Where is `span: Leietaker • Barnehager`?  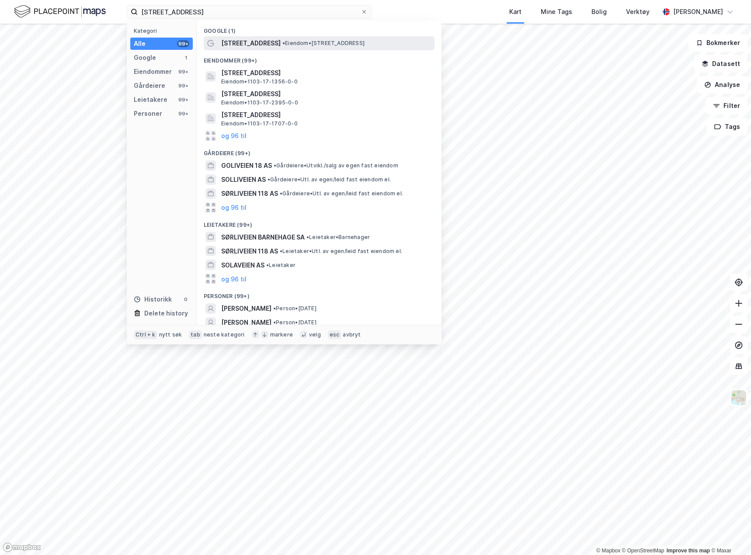
span: Leietaker • Barnehager is located at coordinates (338, 237).